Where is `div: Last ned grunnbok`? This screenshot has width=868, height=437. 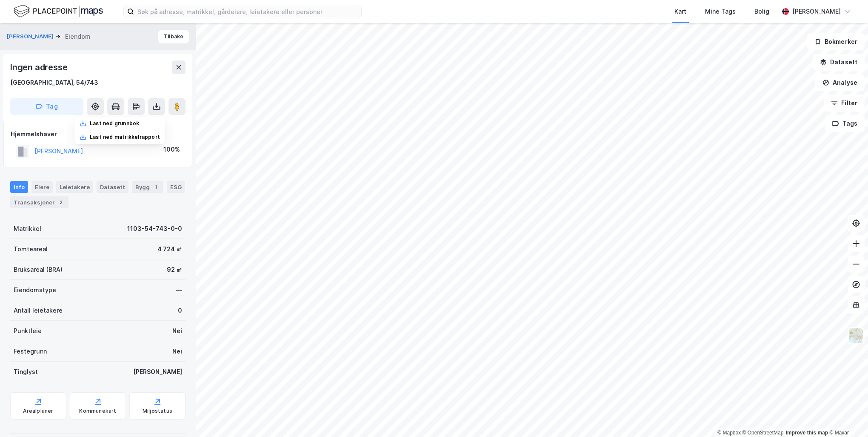
div: Last ned grunnbok is located at coordinates (114, 124).